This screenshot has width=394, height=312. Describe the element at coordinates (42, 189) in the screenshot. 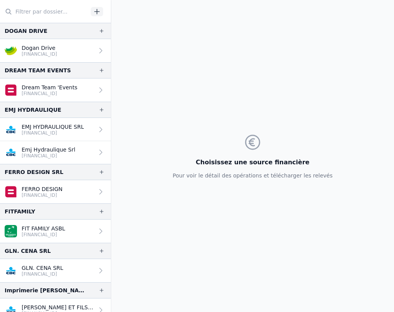

I see `p: FERRO DESIGN` at that location.